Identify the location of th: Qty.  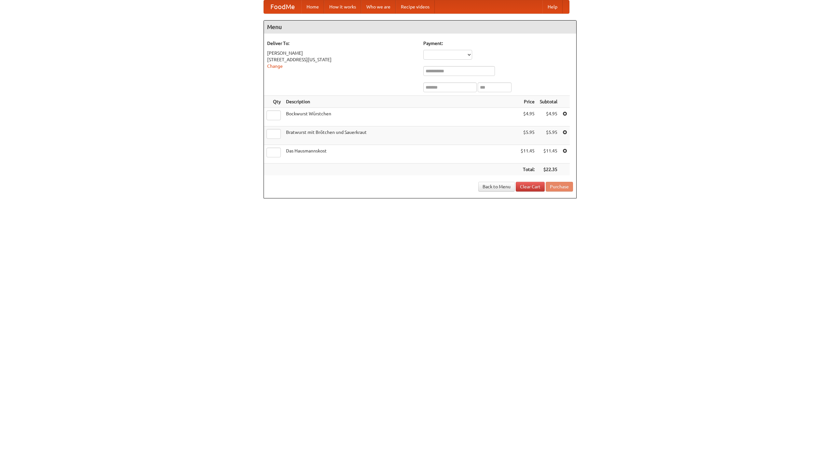
(274, 102).